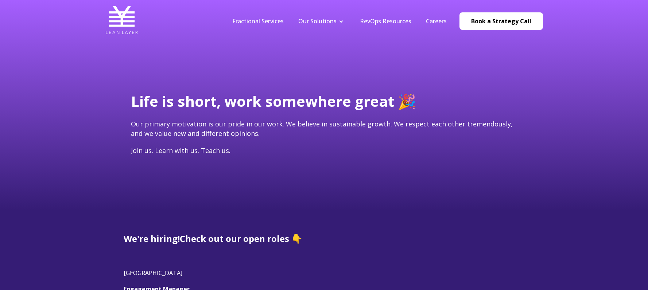 This screenshot has height=290, width=648. Describe the element at coordinates (122, 20) in the screenshot. I see `img: Lean Layer Logo` at that location.